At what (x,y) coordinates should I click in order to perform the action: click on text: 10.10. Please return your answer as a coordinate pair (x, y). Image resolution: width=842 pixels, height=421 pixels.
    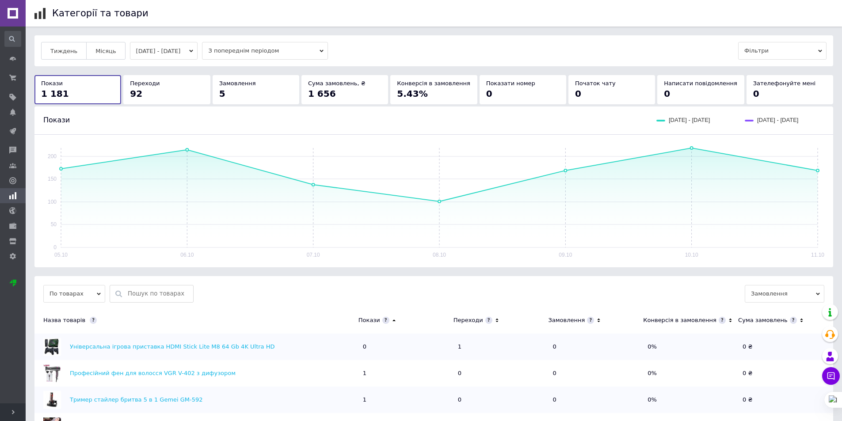
    Looking at the image, I should click on (692, 255).